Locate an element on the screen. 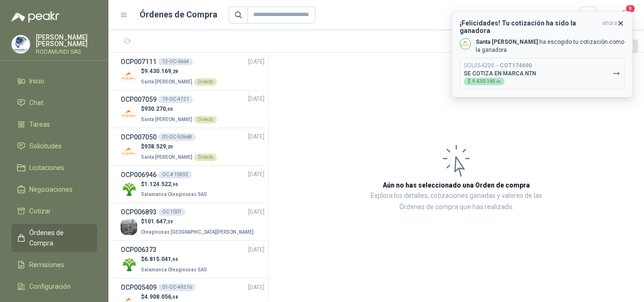 The width and height of the screenshot is (644, 302). span: Configuración is located at coordinates (50, 286).